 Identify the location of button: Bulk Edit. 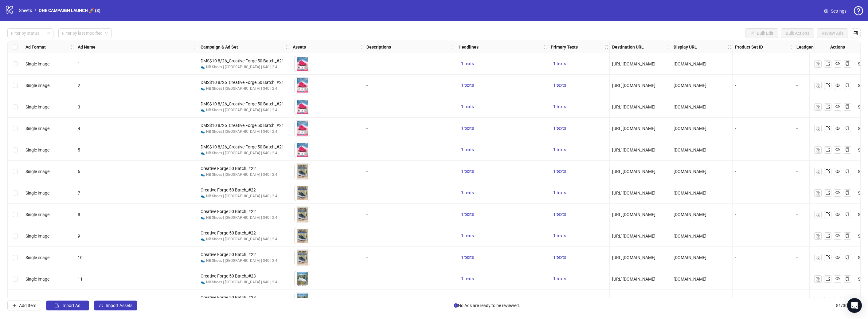
(761, 33).